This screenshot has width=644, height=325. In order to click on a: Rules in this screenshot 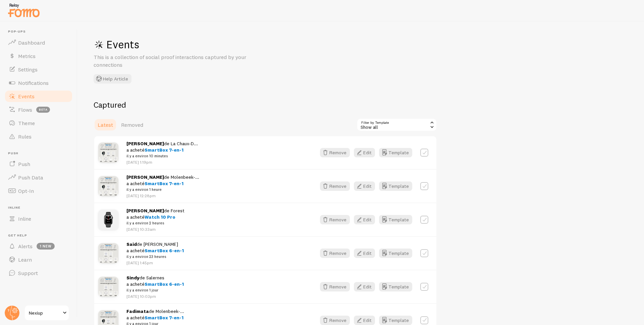, I will do `click(38, 136)`.